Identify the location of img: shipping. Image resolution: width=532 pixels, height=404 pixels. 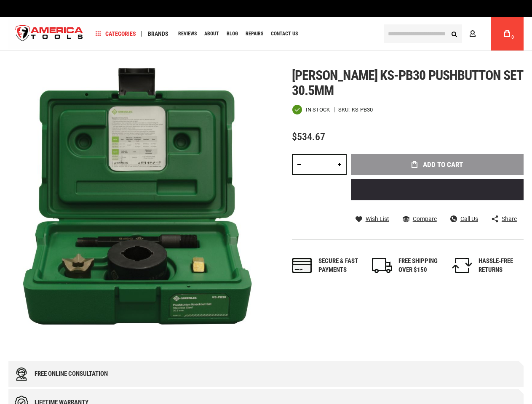
(382, 265).